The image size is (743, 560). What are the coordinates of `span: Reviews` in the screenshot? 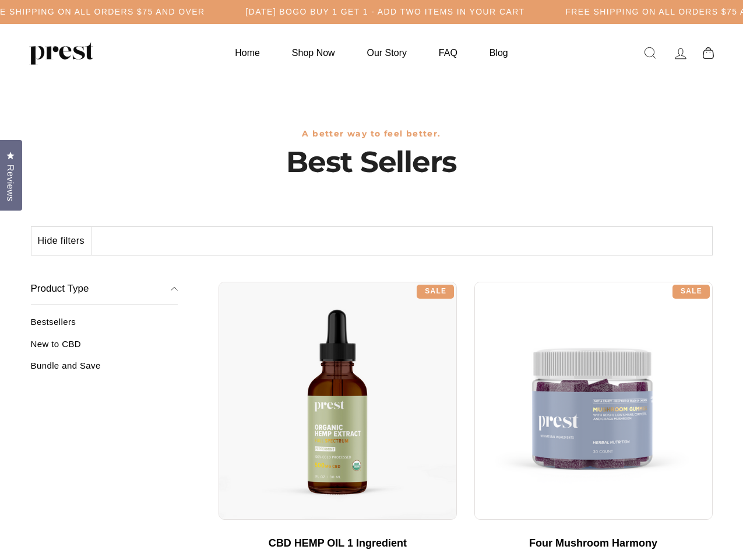 It's located at (11, 182).